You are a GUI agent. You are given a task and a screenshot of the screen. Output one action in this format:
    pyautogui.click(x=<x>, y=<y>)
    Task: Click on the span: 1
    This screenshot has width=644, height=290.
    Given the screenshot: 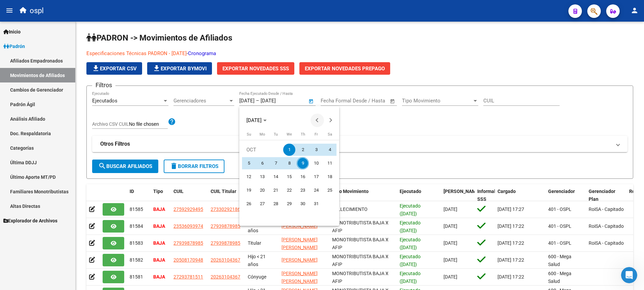 What is the action you would take?
    pyautogui.click(x=289, y=150)
    